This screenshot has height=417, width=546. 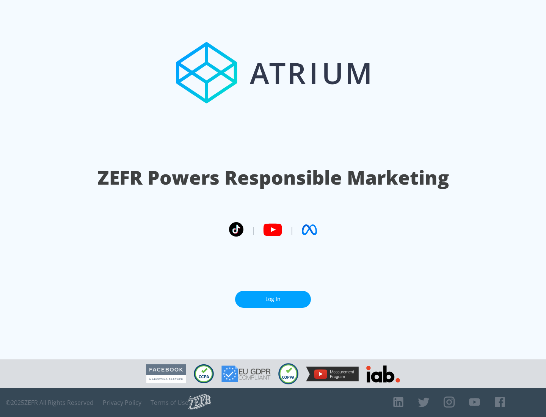 I want to click on img: GDPR Compliant, so click(x=246, y=374).